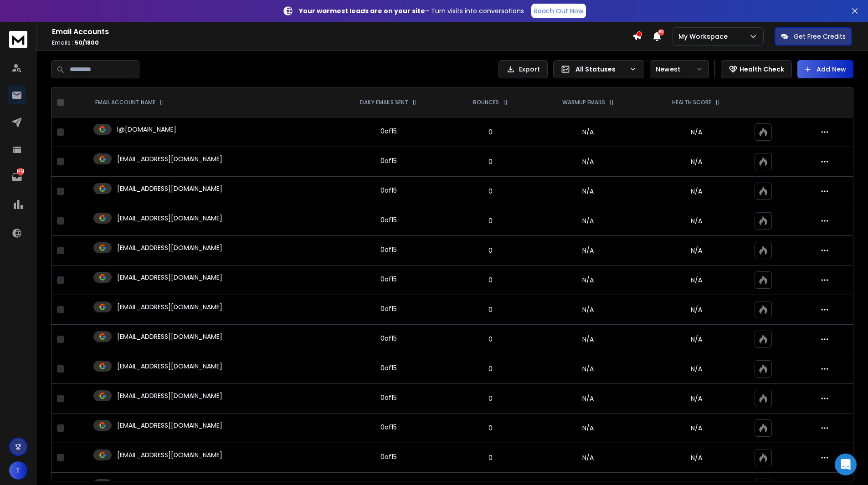 The width and height of the screenshot is (868, 485). I want to click on button: Add New, so click(825, 69).